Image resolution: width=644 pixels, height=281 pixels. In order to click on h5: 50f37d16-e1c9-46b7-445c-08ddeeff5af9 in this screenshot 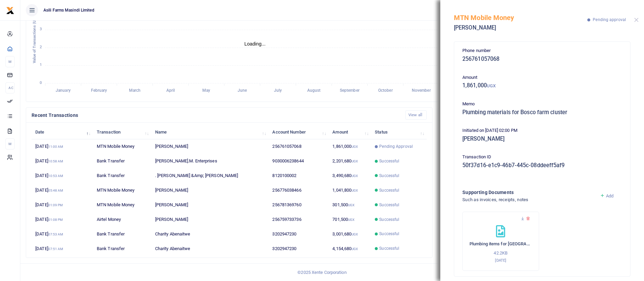, I will do `click(542, 165)`.